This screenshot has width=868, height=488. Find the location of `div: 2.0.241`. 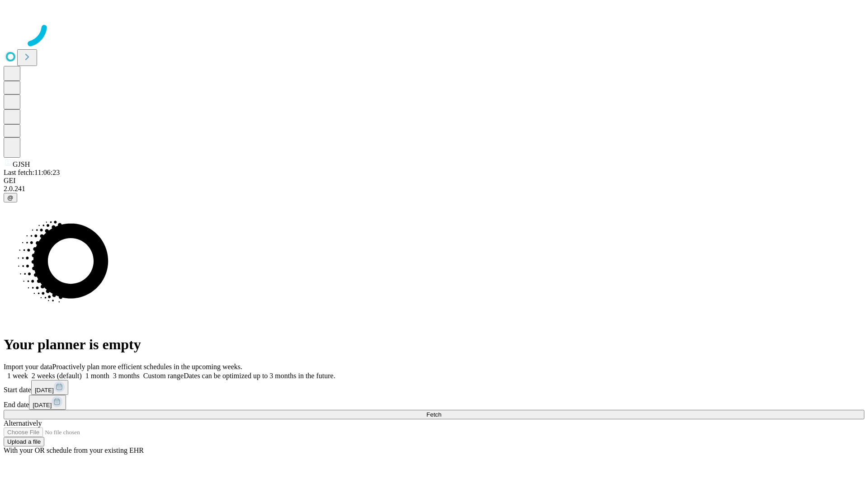

div: 2.0.241 is located at coordinates (434, 189).